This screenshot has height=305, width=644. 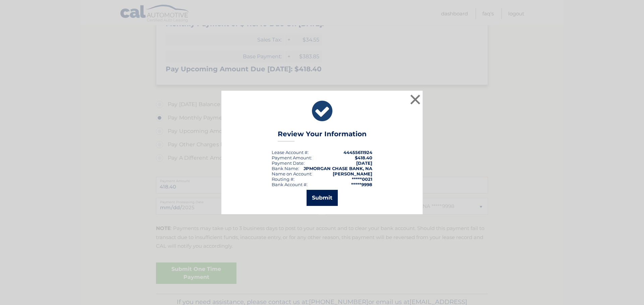 I want to click on h3: Review Your Information, so click(x=322, y=136).